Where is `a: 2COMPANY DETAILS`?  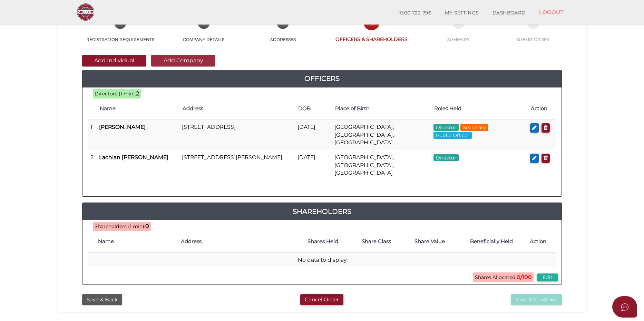 a: 2COMPANY DETAILS is located at coordinates (204, 34).